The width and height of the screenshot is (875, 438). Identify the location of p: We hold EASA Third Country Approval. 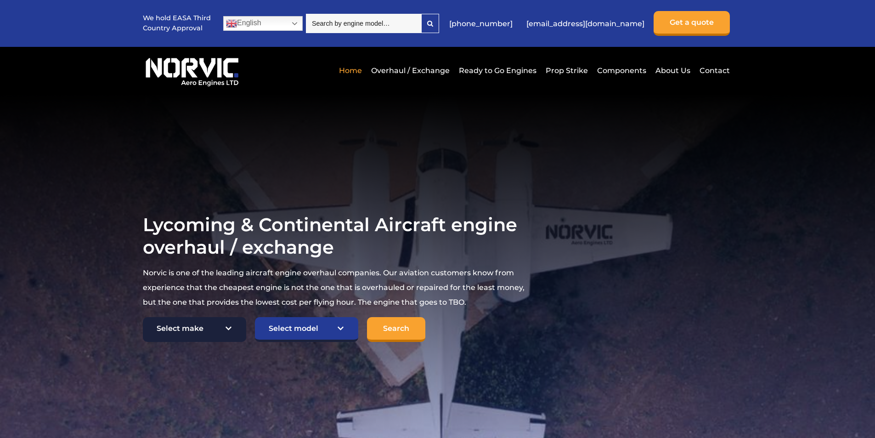
(177, 23).